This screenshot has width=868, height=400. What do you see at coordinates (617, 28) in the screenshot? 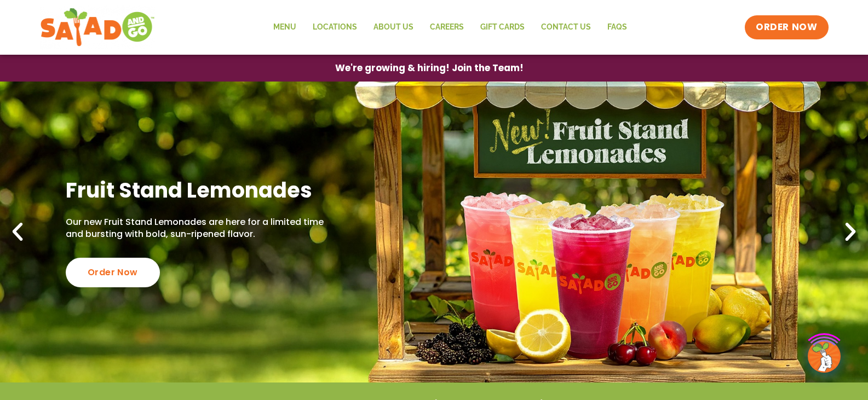
I see `a: FAQs` at bounding box center [617, 28].